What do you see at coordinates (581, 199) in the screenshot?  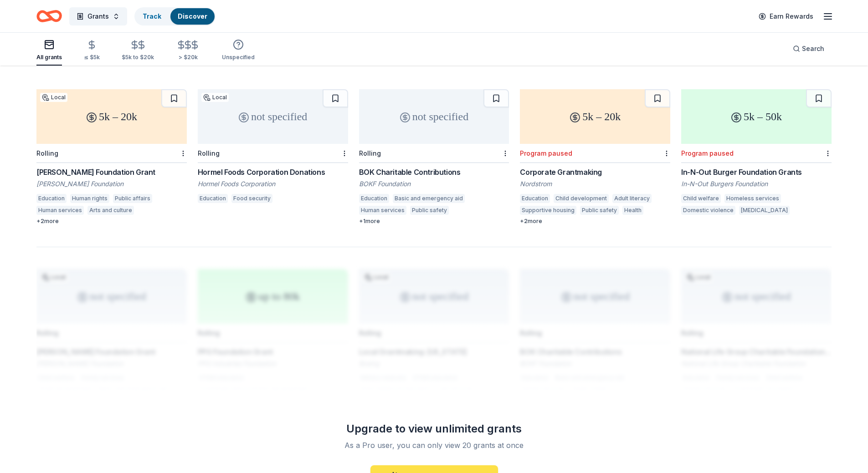 I see `div: Child development` at bounding box center [581, 199].